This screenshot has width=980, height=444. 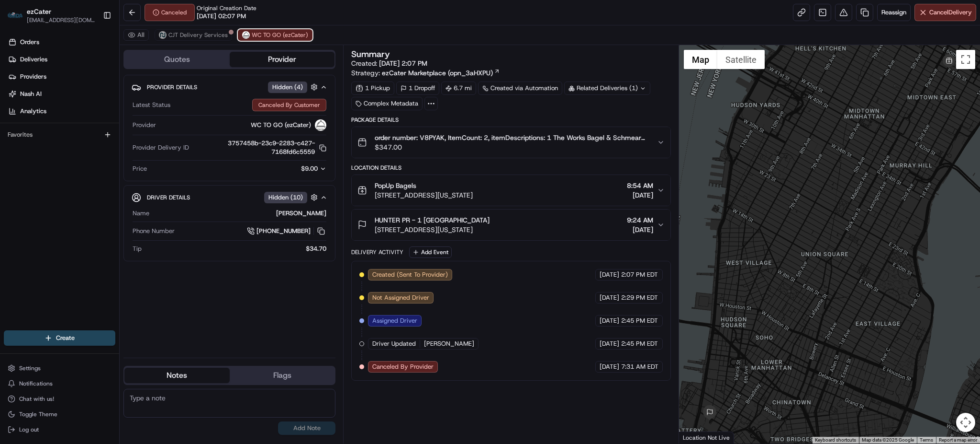 What do you see at coordinates (640, 185) in the screenshot?
I see `span: 8:54 AM` at bounding box center [640, 185].